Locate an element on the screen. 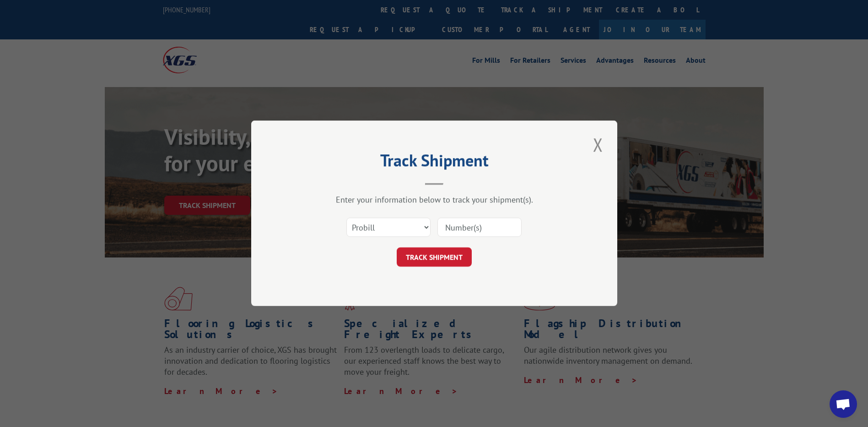  button: Close modal is located at coordinates (598, 144).